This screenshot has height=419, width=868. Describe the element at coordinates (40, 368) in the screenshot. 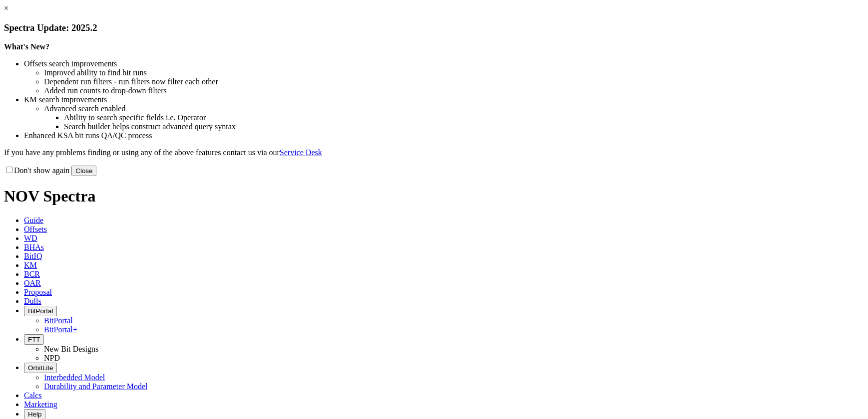

I see `span: OrbitLite` at that location.